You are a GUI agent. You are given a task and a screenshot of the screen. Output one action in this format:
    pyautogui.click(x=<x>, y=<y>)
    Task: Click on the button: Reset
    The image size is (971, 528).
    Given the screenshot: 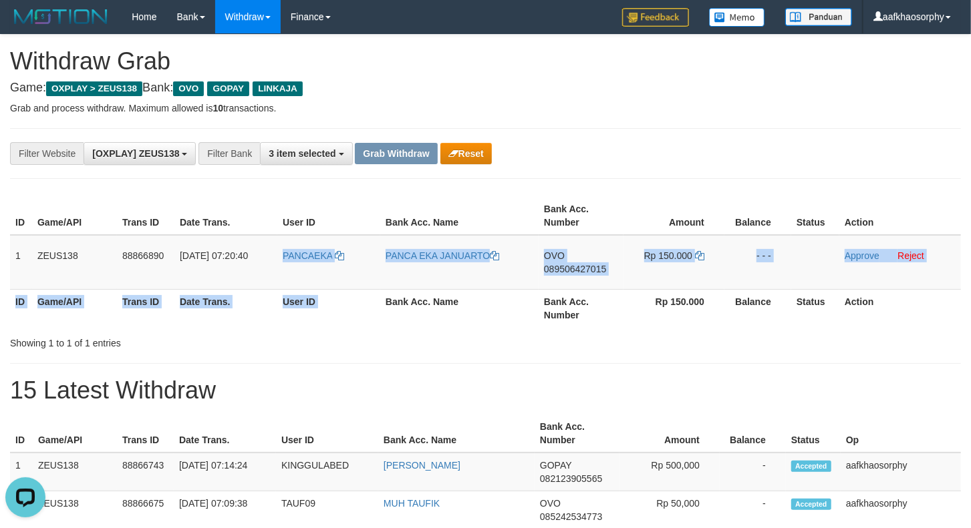 What is the action you would take?
    pyautogui.click(x=466, y=154)
    